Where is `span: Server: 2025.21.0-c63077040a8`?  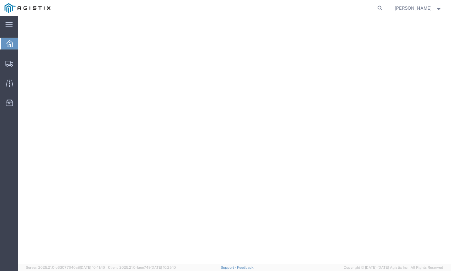
span: Server: 2025.21.0-c63077040a8 is located at coordinates (65, 267).